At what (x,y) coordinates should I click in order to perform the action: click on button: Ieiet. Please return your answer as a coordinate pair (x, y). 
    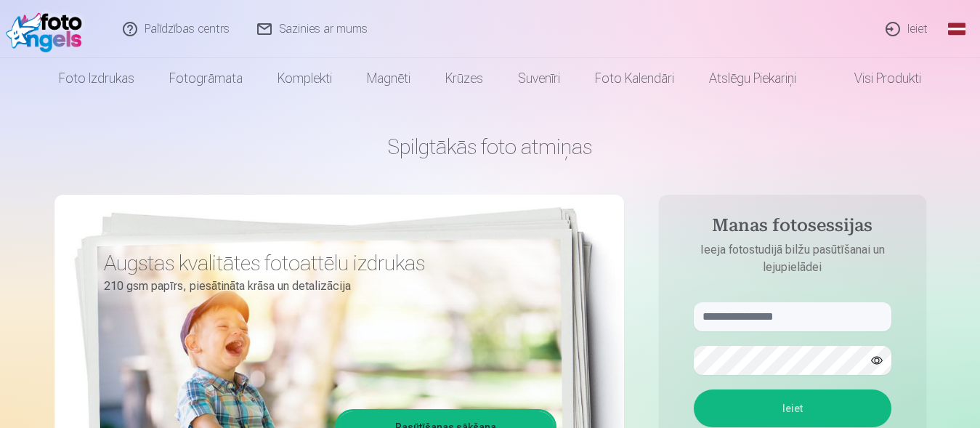
    Looking at the image, I should click on (792, 408).